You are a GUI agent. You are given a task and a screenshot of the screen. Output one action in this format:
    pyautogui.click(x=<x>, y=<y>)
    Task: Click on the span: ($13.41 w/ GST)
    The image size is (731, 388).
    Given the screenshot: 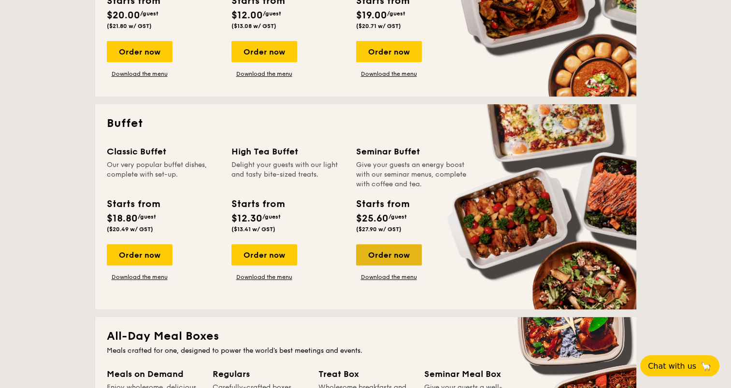 What is the action you would take?
    pyautogui.click(x=253, y=229)
    